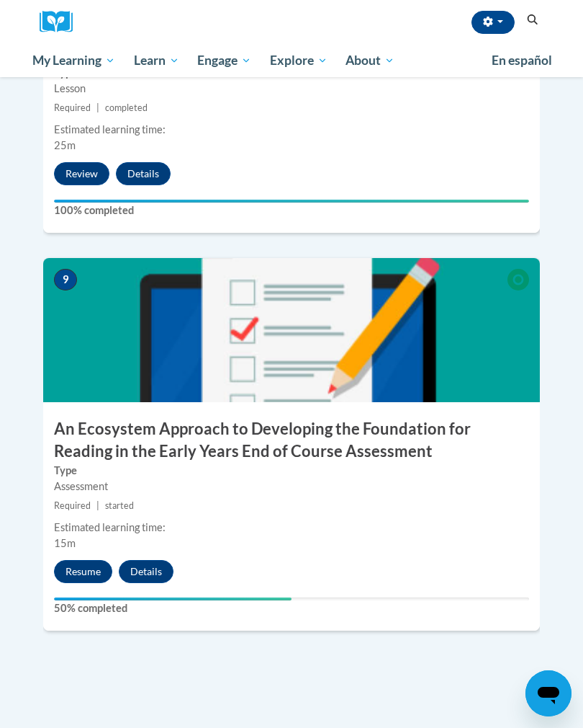 The image size is (583, 728). I want to click on span: En español, so click(522, 60).